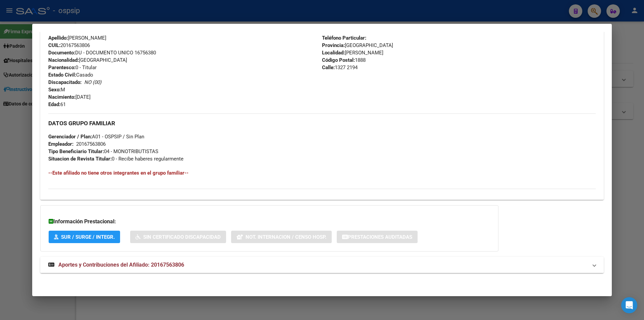 The width and height of the screenshot is (644, 320). What do you see at coordinates (322, 123) in the screenshot?
I see `h3: DATOS GRUPO FAMILIAR` at bounding box center [322, 123].